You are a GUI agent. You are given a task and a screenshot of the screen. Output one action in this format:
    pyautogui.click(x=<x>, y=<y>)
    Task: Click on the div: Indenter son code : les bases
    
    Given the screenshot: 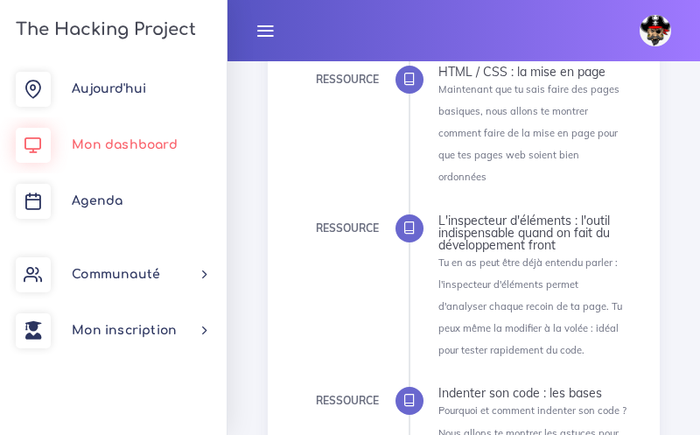 What is the action you would take?
    pyautogui.click(x=533, y=393)
    